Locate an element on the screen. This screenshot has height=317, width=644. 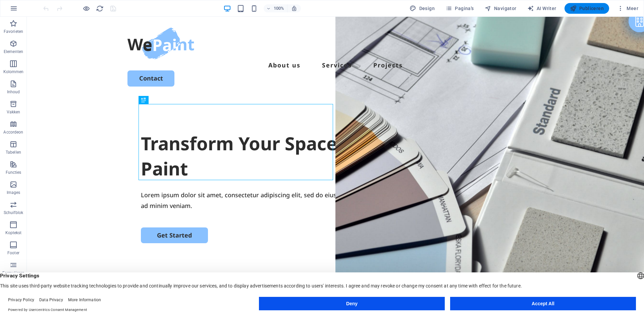
p: Elementen is located at coordinates (13, 52).